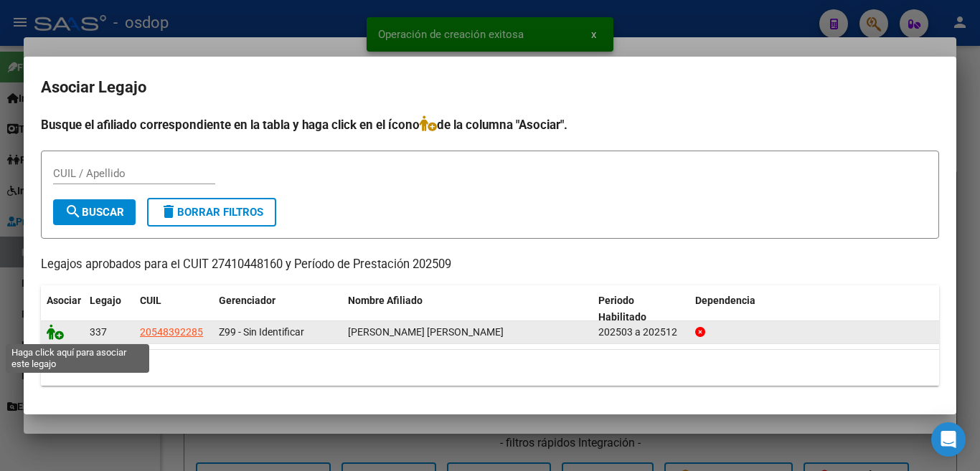 The height and width of the screenshot is (471, 980). Describe the element at coordinates (211, 212) in the screenshot. I see `button: Borrar Filtros` at that location.